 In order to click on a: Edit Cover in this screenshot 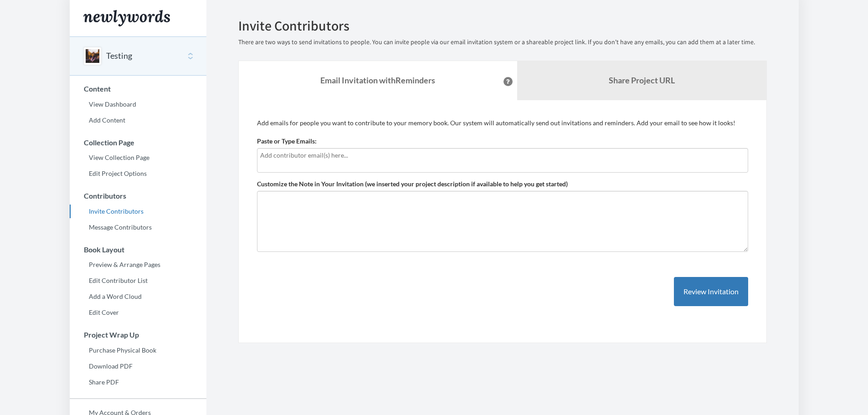, I will do `click(138, 313)`.